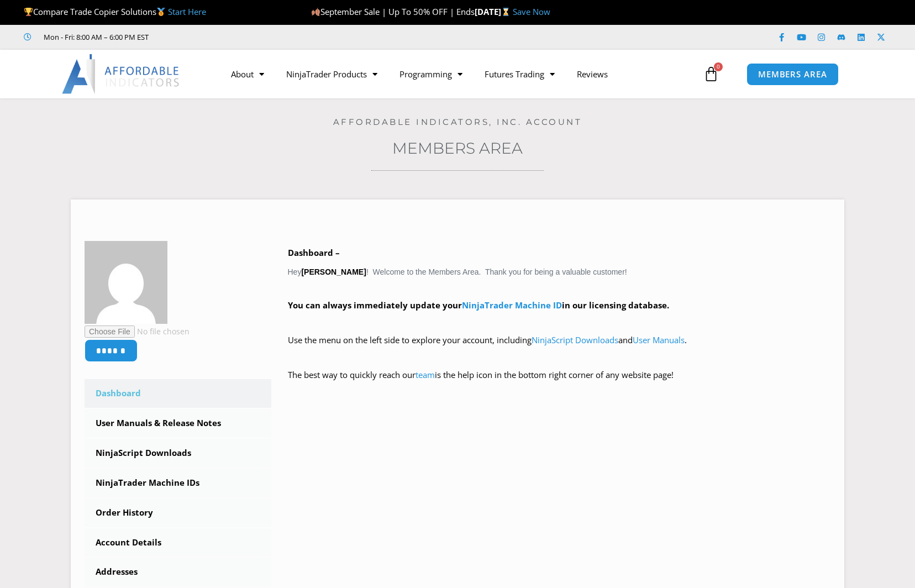 The width and height of the screenshot is (915, 588). What do you see at coordinates (460, 74) in the screenshot?
I see `nav: Menu` at bounding box center [460, 74].